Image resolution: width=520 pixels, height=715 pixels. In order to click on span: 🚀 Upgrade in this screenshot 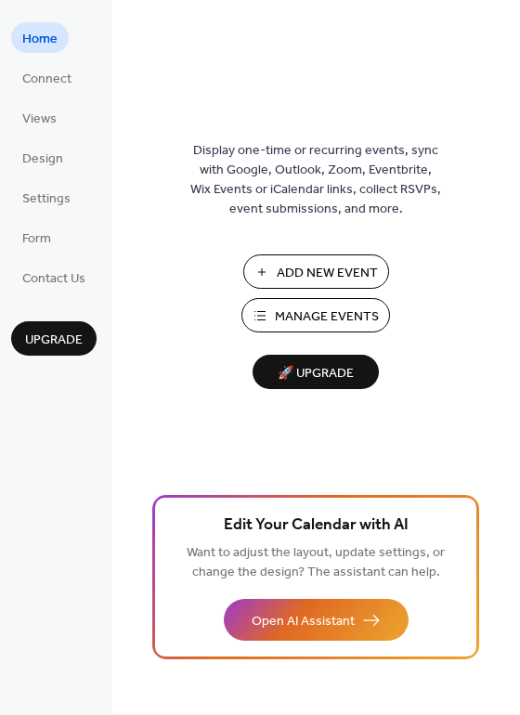, I will do `click(316, 373)`.